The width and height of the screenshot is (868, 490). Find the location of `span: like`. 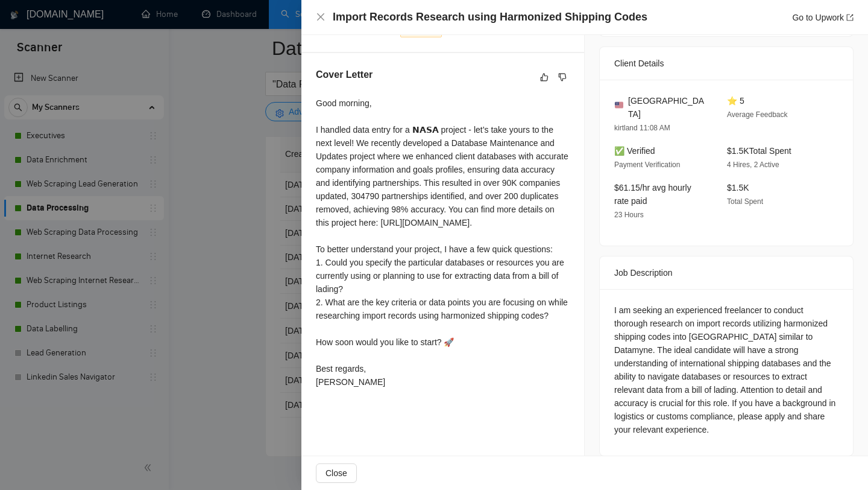

span: like is located at coordinates (544, 77).